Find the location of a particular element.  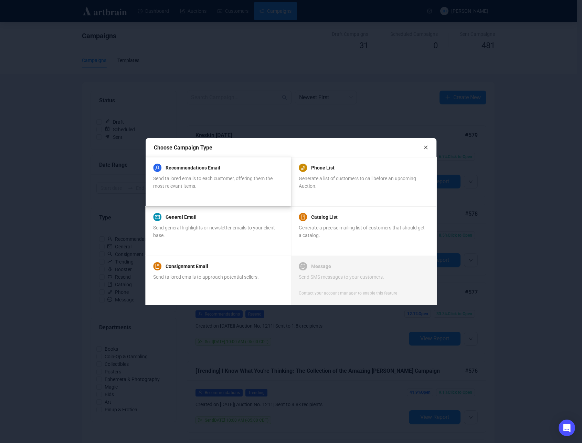

span: phone is located at coordinates (303, 168).